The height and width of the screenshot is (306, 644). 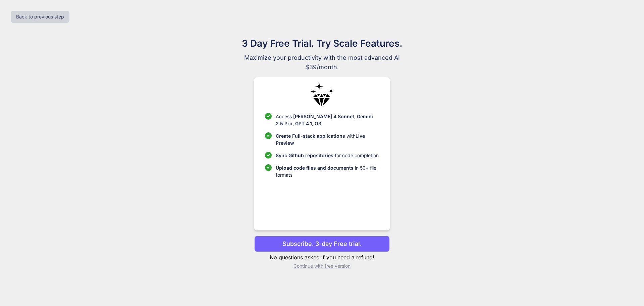 I want to click on span: Sync Github repositories, so click(x=304, y=155).